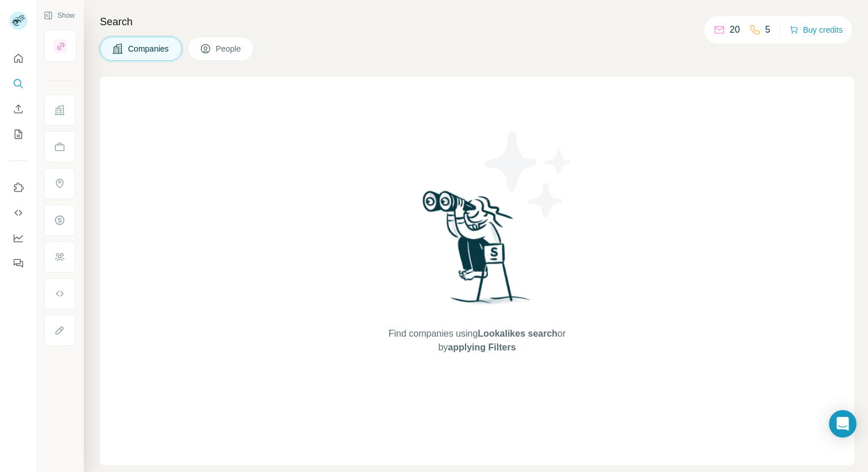 The height and width of the screenshot is (472, 868). What do you see at coordinates (477, 341) in the screenshot?
I see `span: Find companies using or by` at bounding box center [477, 341].